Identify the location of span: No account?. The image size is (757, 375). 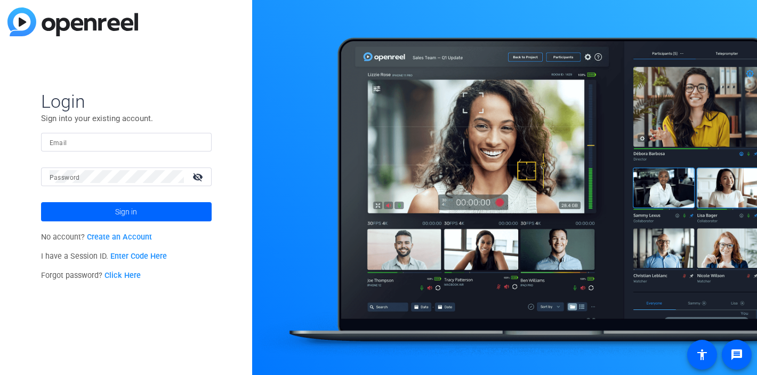
(97, 237).